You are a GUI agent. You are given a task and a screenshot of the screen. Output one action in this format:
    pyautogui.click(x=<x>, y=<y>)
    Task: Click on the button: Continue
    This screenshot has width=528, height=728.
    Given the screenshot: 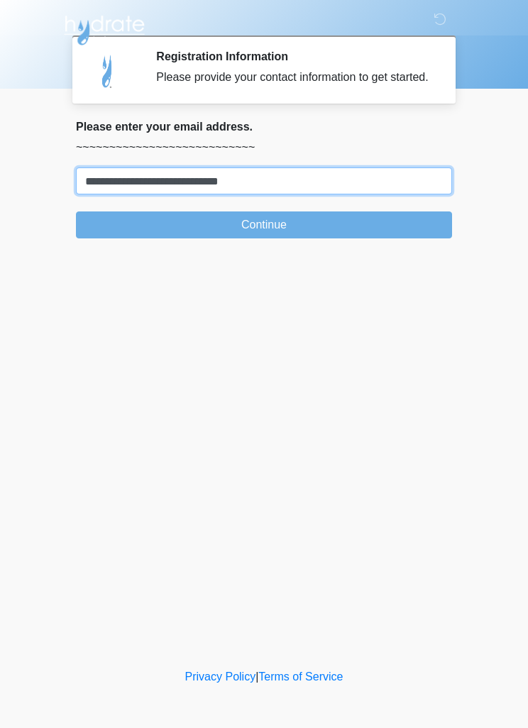 What is the action you would take?
    pyautogui.click(x=264, y=225)
    